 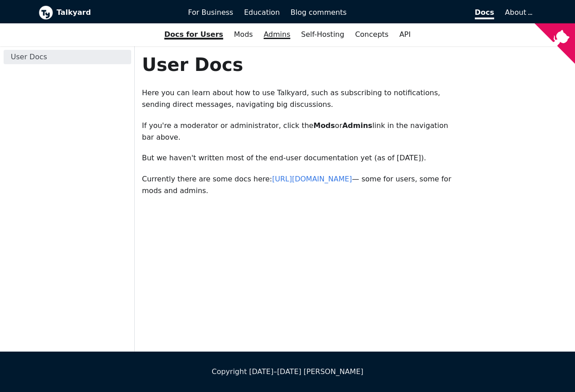 What do you see at coordinates (357, 125) in the screenshot?
I see `strong: Admins` at bounding box center [357, 125].